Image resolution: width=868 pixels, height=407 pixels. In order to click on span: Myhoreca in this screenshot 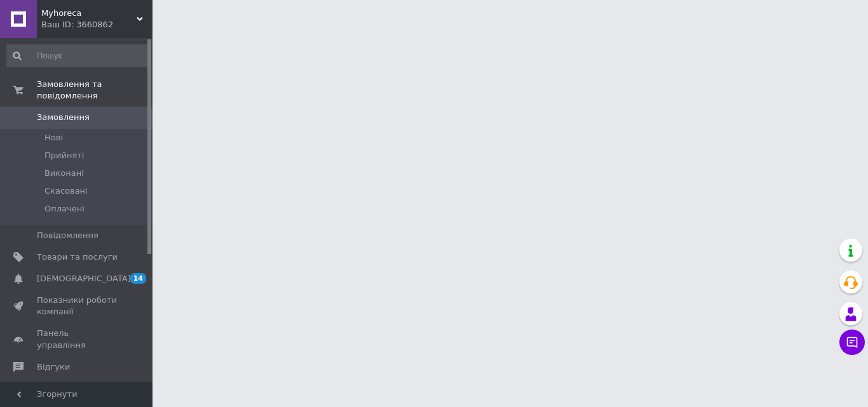, I will do `click(89, 13)`.